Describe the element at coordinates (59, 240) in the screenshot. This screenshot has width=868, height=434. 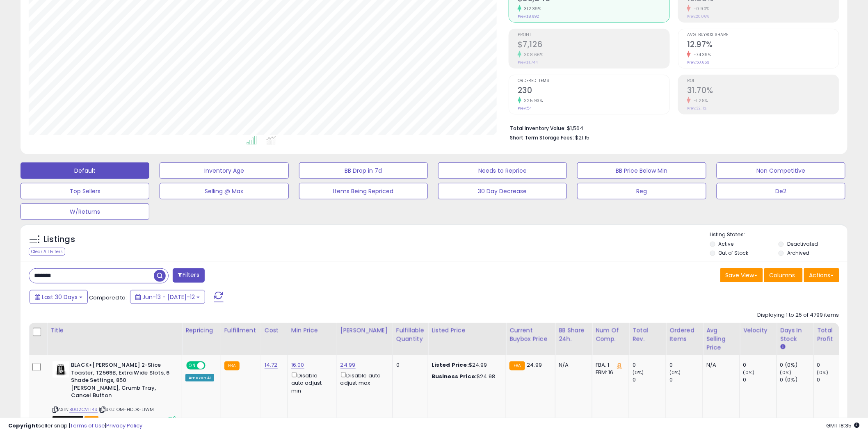
I see `h5: Listings` at that location.